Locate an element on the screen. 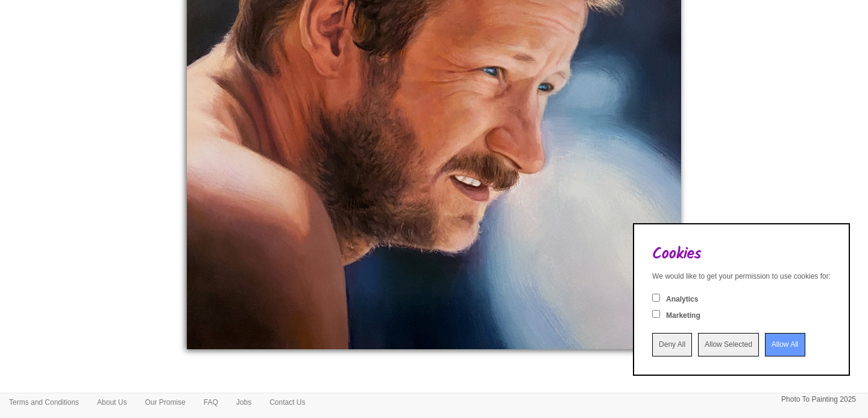 This screenshot has height=418, width=868. p: Photo To Painting 2025 is located at coordinates (819, 399).